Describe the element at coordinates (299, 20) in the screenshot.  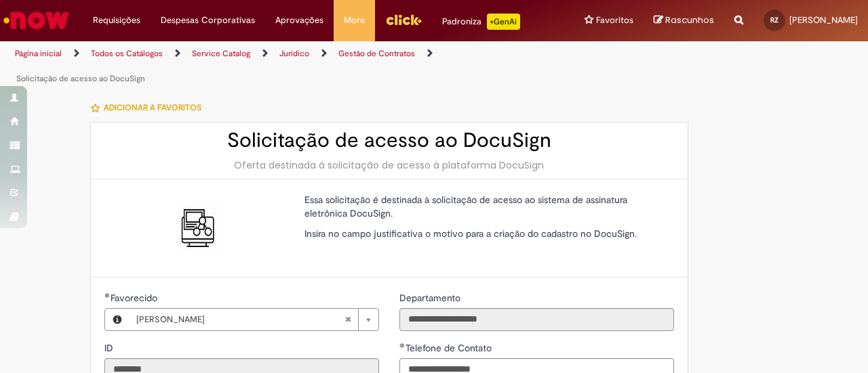
I see `span: Aprovações` at that location.